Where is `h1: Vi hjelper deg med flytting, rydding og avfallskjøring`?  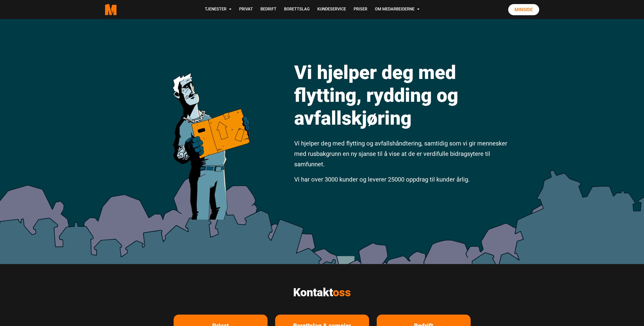
h1: Vi hjelper deg med flytting, rydding og avfallskjøring is located at coordinates (401, 95).